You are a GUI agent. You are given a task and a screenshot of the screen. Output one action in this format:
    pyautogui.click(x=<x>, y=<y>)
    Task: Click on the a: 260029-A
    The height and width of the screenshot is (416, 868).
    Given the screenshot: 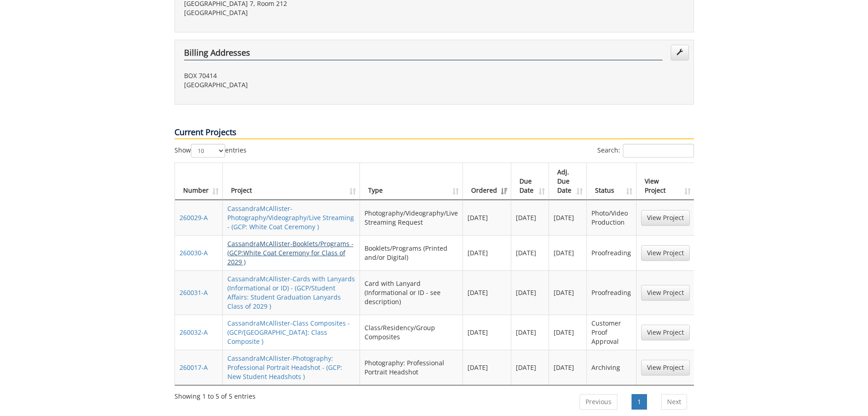 What is the action you would take?
    pyautogui.click(x=194, y=217)
    